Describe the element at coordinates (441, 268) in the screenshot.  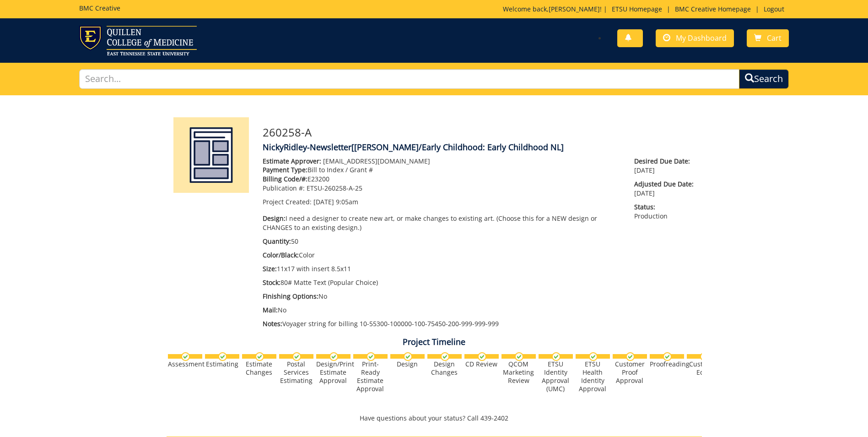
I see `p: 11x17 with insert 8.5x11` at that location.